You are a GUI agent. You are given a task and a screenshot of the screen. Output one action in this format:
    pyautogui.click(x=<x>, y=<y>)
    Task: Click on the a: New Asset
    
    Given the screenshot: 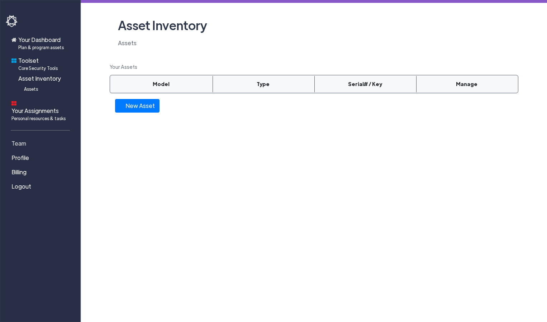 What is the action you would take?
    pyautogui.click(x=137, y=106)
    